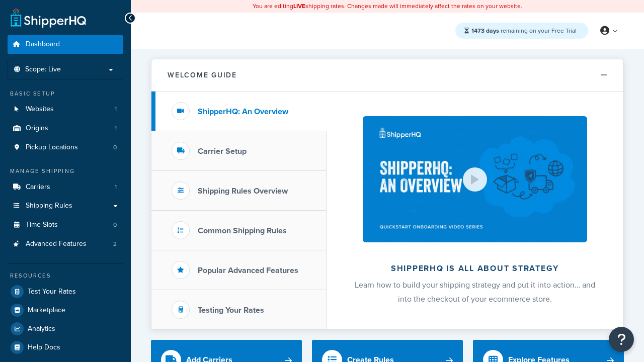  I want to click on li: Dashboard, so click(65, 44).